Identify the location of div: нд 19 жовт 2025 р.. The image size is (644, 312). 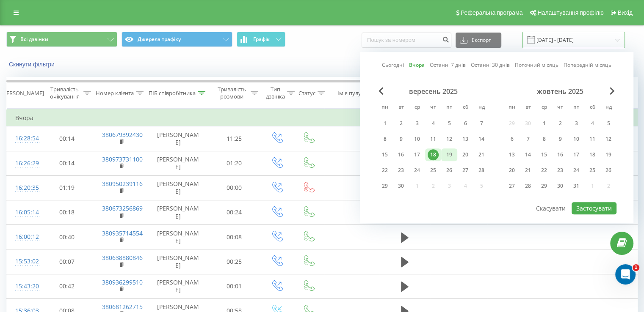
(608, 155).